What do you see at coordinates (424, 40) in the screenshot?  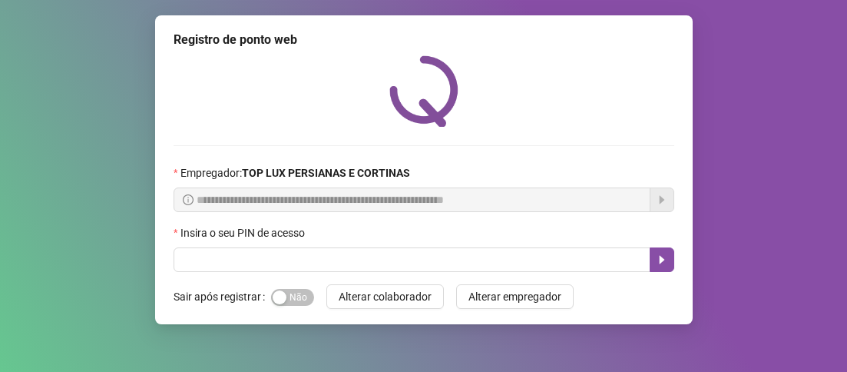 I see `div: Registro de ponto web` at bounding box center [424, 40].